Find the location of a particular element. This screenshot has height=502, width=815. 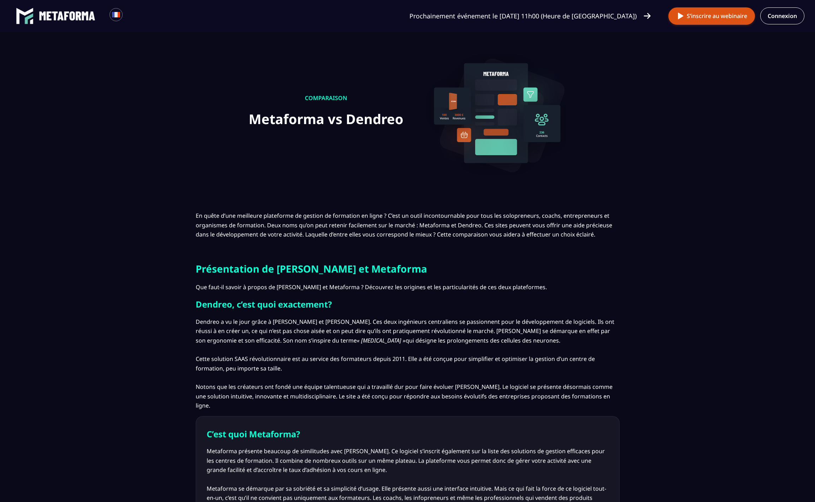

a: Connexion is located at coordinates (782, 16).